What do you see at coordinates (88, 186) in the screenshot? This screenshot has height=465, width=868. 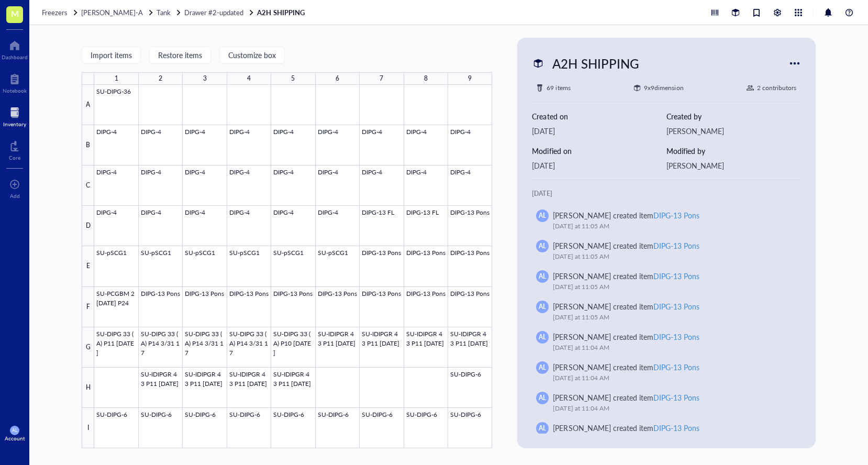 I see `div: C` at bounding box center [88, 186].